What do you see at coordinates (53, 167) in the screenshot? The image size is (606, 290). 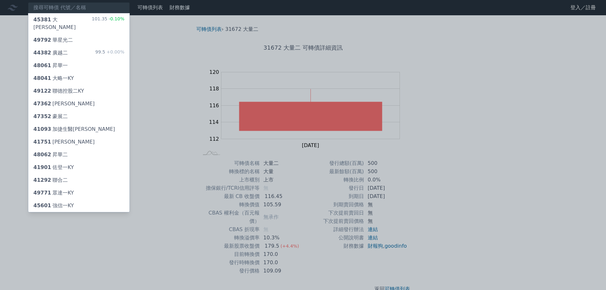 I see `div: 佐登一KY` at bounding box center [53, 167].